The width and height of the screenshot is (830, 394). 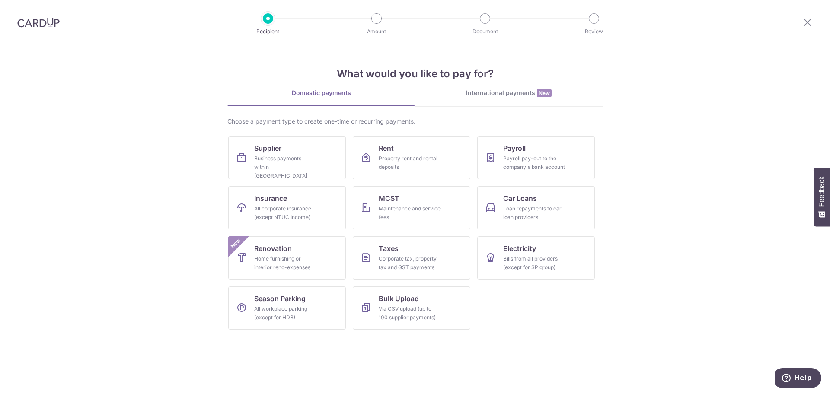 What do you see at coordinates (268, 32) in the screenshot?
I see `p: Recipient` at bounding box center [268, 32].